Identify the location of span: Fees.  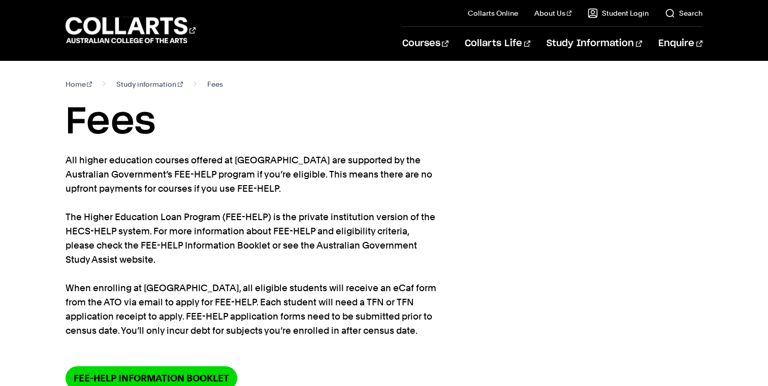
(215, 84).